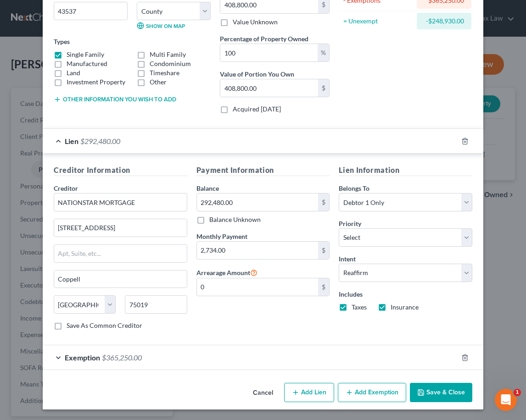 Image resolution: width=526 pixels, height=420 pixels. I want to click on span: Exemption, so click(82, 358).